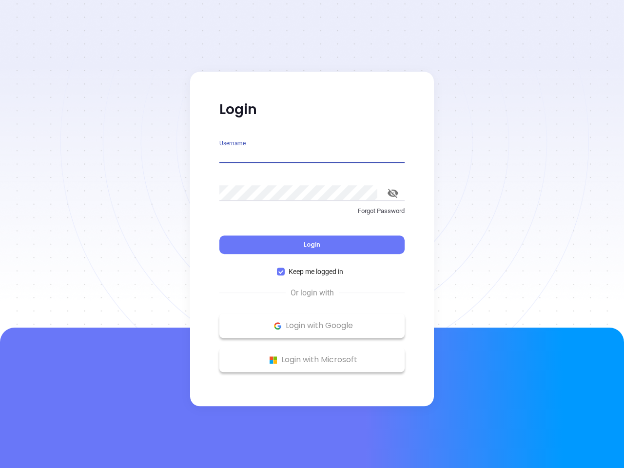  I want to click on p: Login with Google, so click(312, 326).